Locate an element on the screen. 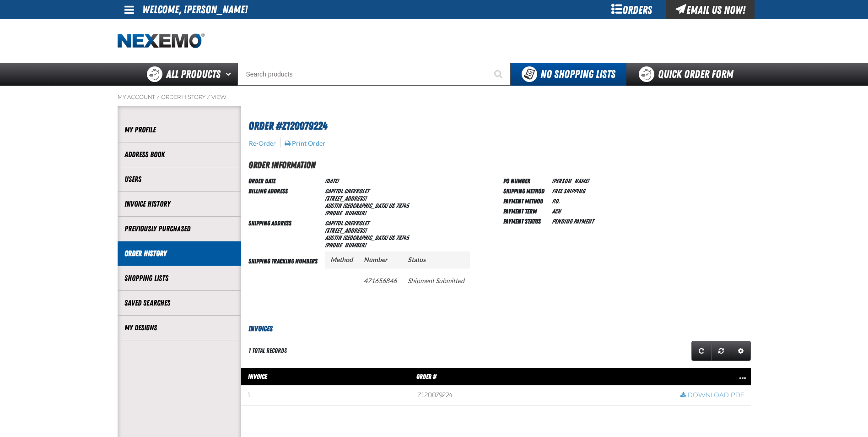 Image resolution: width=868 pixels, height=437 pixels. span: Order # is located at coordinates (426, 376).